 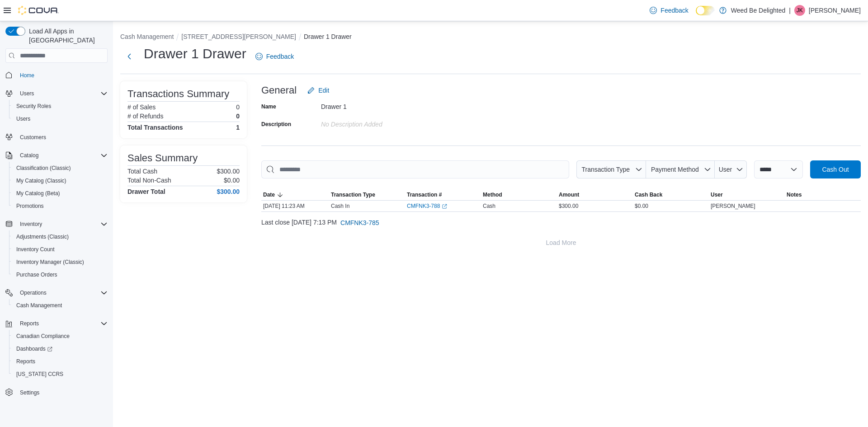 I want to click on button: Purchase Orders, so click(x=60, y=275).